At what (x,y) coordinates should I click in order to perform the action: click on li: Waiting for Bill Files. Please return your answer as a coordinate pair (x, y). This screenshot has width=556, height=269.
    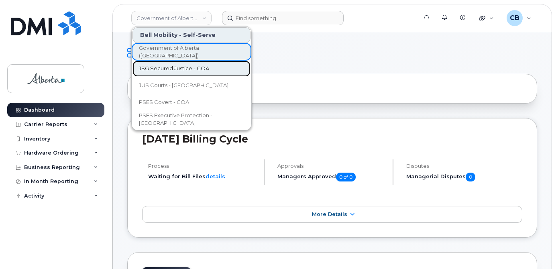
    Looking at the image, I should click on (202, 176).